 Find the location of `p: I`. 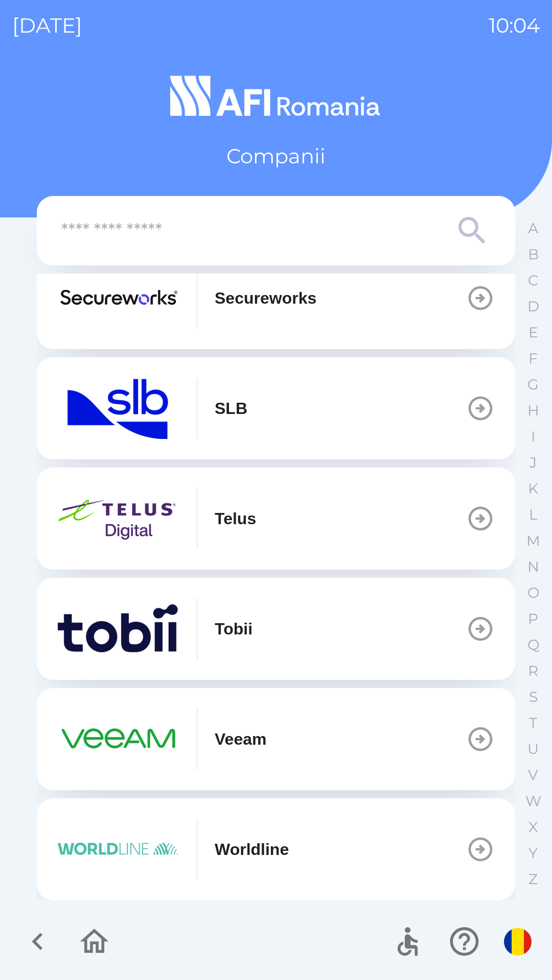

p: I is located at coordinates (533, 436).